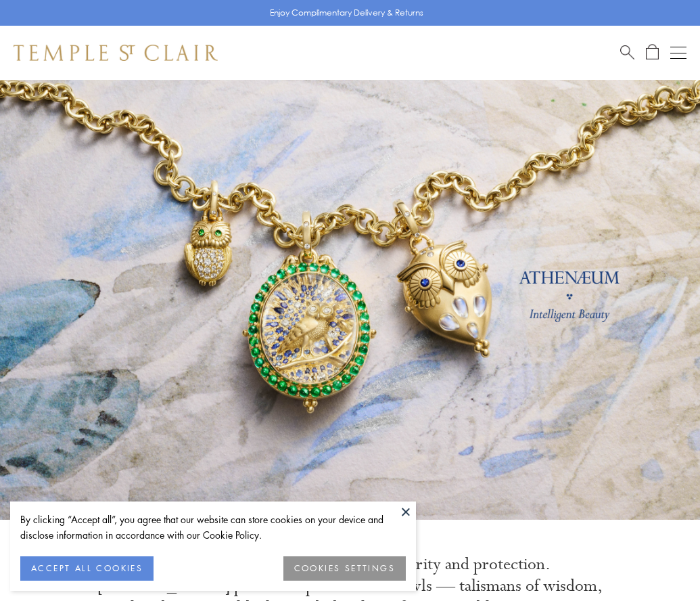 Image resolution: width=700 pixels, height=601 pixels. Describe the element at coordinates (213, 527) in the screenshot. I see `div: By clicking “Accept all”, you agree that our website can store cookies on your device and disclos...` at that location.